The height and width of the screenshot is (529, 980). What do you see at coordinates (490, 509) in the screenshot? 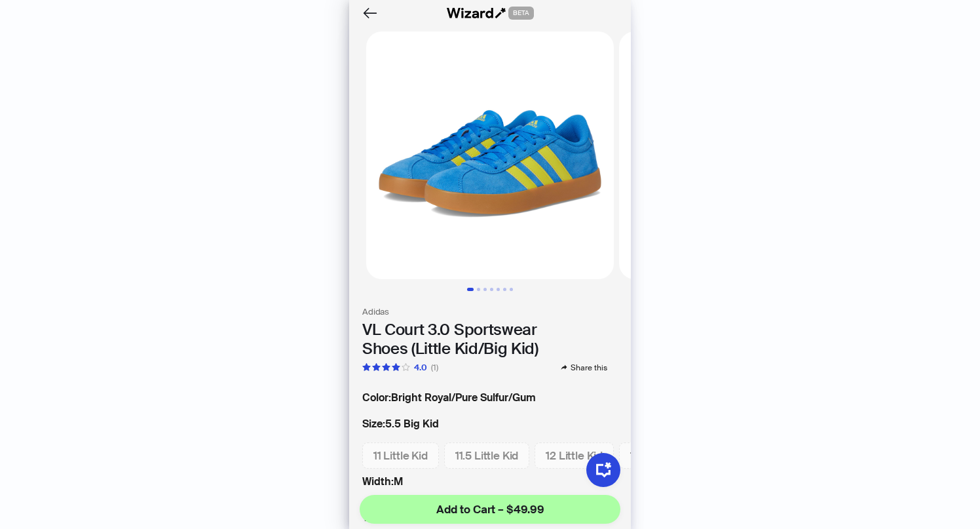
I see `span: Add to Cart – $49.99` at bounding box center [490, 509].